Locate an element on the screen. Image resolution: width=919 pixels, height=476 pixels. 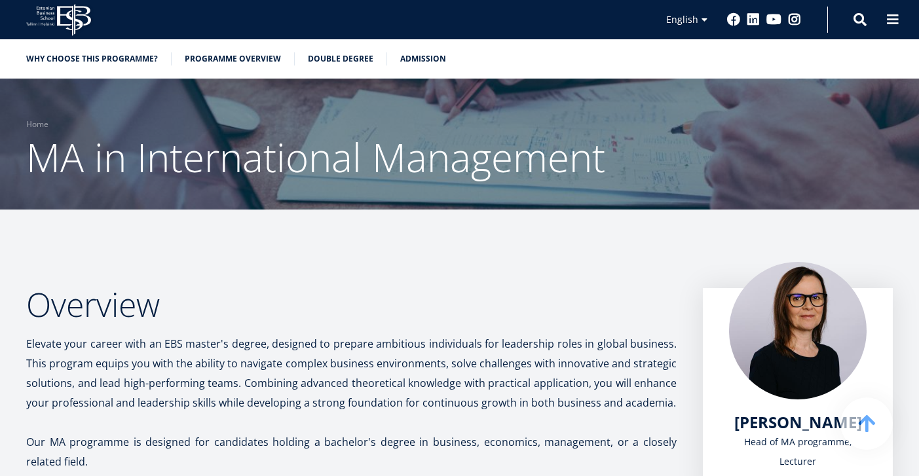
p: Our MA programme is designed for candidates holding a bachelor's degree in business, economics, m... is located at coordinates (351, 452).